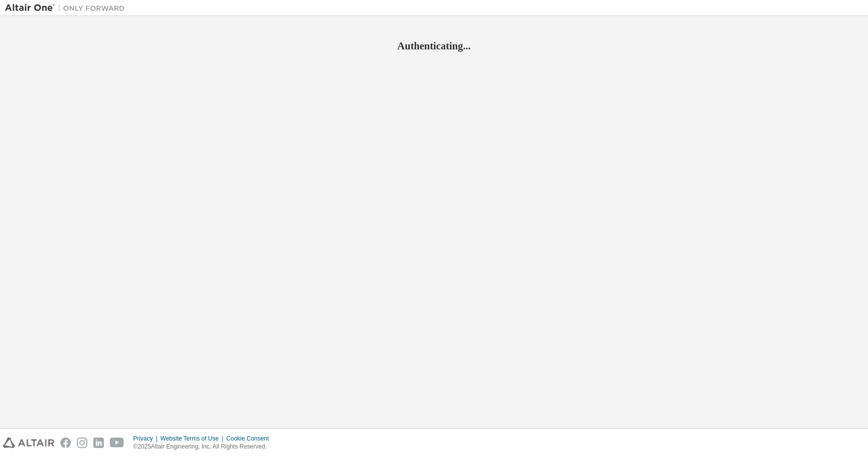 The image size is (868, 457). Describe the element at coordinates (193, 439) in the screenshot. I see `div: Website Terms of Use` at that location.